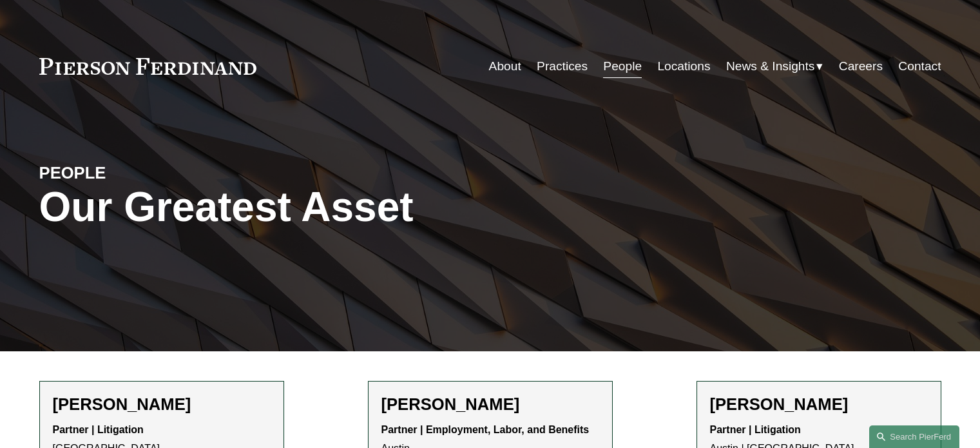 The width and height of the screenshot is (980, 448). What do you see at coordinates (340, 207) in the screenshot?
I see `h1: Our Greatest Asset` at bounding box center [340, 207].